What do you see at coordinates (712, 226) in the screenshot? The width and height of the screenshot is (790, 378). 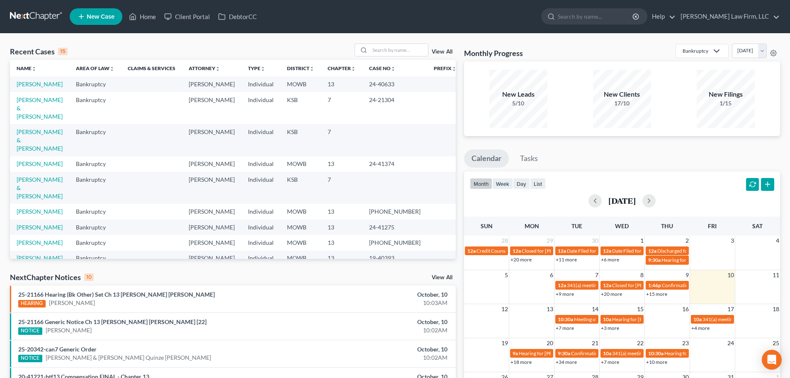 I see `span: Fri` at bounding box center [712, 226].